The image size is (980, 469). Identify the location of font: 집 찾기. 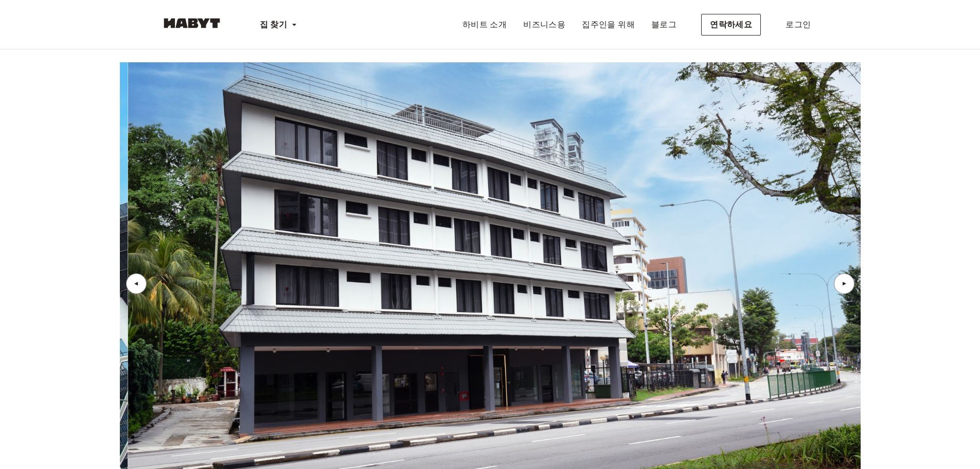
(274, 24).